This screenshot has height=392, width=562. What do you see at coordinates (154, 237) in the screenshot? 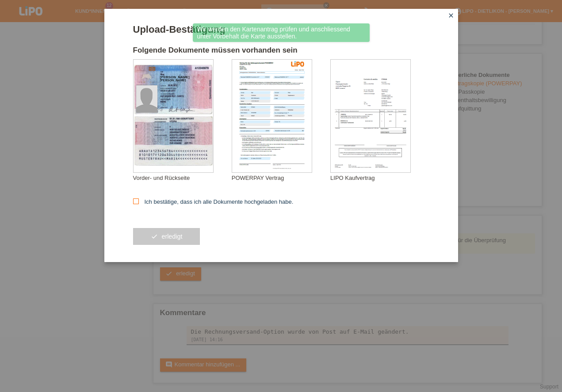
I see `i: check` at bounding box center [154, 237].